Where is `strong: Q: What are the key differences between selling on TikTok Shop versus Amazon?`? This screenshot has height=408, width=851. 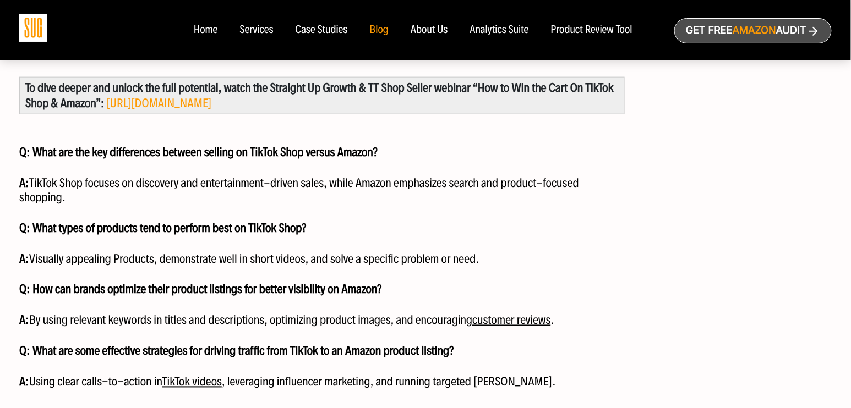 strong: Q: What are the key differences between selling on TikTok Shop versus Amazon? is located at coordinates (198, 152).